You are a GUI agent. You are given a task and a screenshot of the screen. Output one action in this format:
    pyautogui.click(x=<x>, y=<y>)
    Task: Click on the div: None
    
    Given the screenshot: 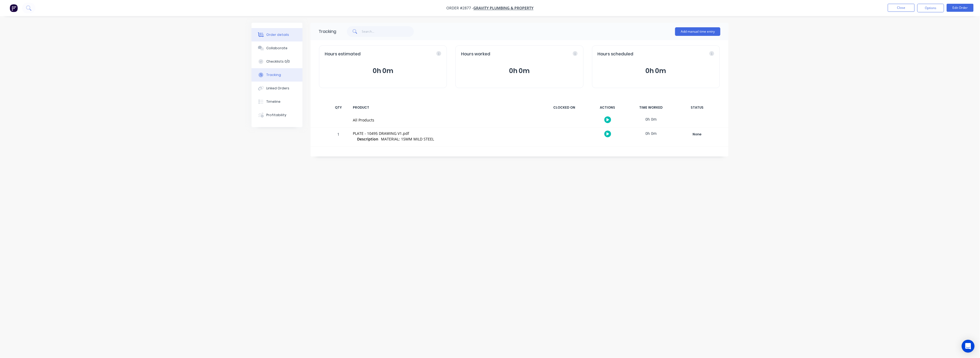 What is the action you would take?
    pyautogui.click(x=697, y=134)
    